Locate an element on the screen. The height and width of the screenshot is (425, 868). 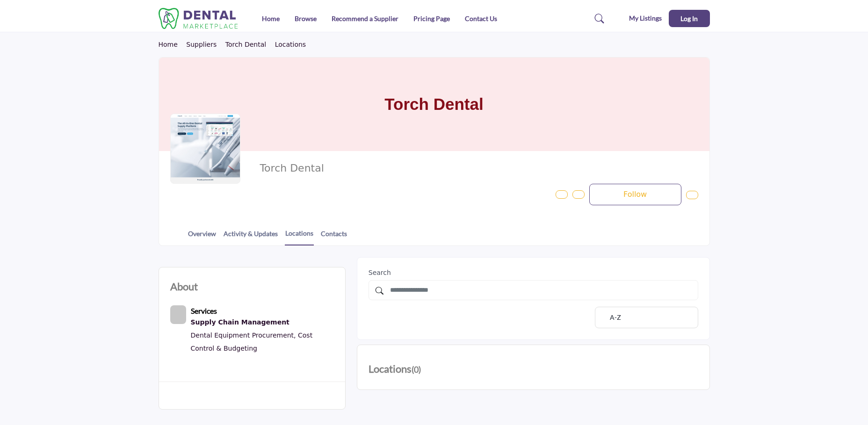
h5: My Listings is located at coordinates (645, 18).